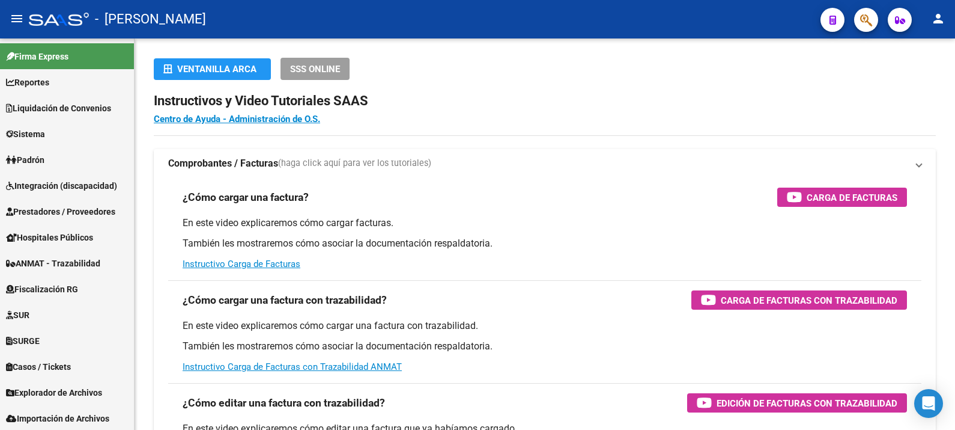  What do you see at coordinates (292, 367) in the screenshot?
I see `a: Instructivo Carga de Facturas con Trazabilidad ANMAT` at bounding box center [292, 367].